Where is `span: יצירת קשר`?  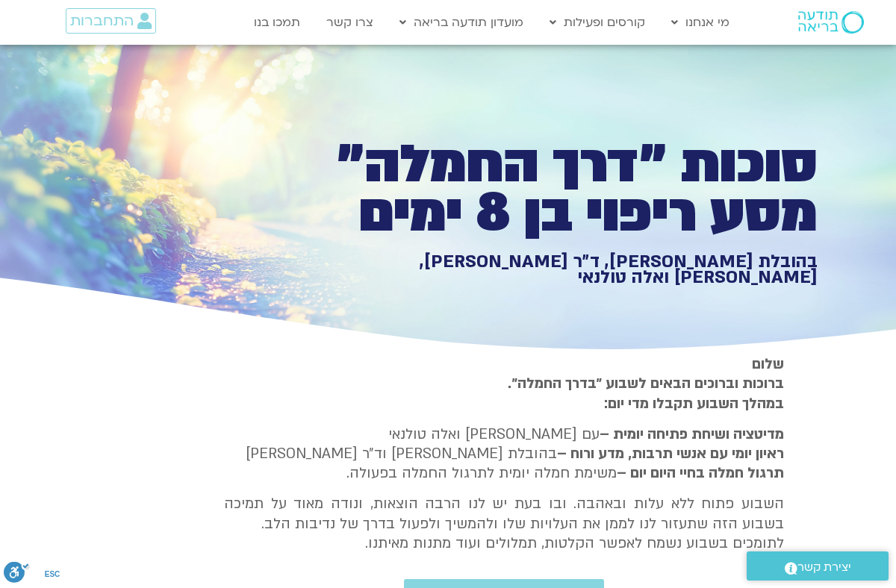
span: יצירת קשר is located at coordinates (824, 567).